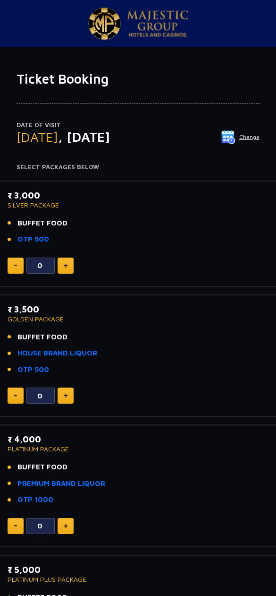 This screenshot has height=596, width=276. What do you see at coordinates (61, 483) in the screenshot?
I see `a: PREMIUM BRAND LIQUOR` at bounding box center [61, 483].